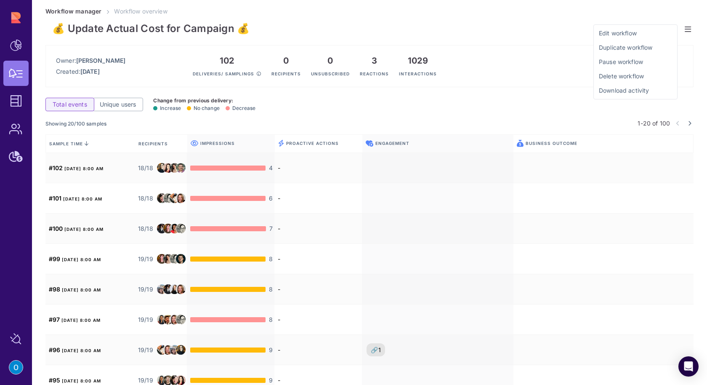  What do you see at coordinates (168, 289) in the screenshot?
I see `img: 7934614367556_0b1d13b6b72ce55c4f07_32.png` at bounding box center [168, 289].